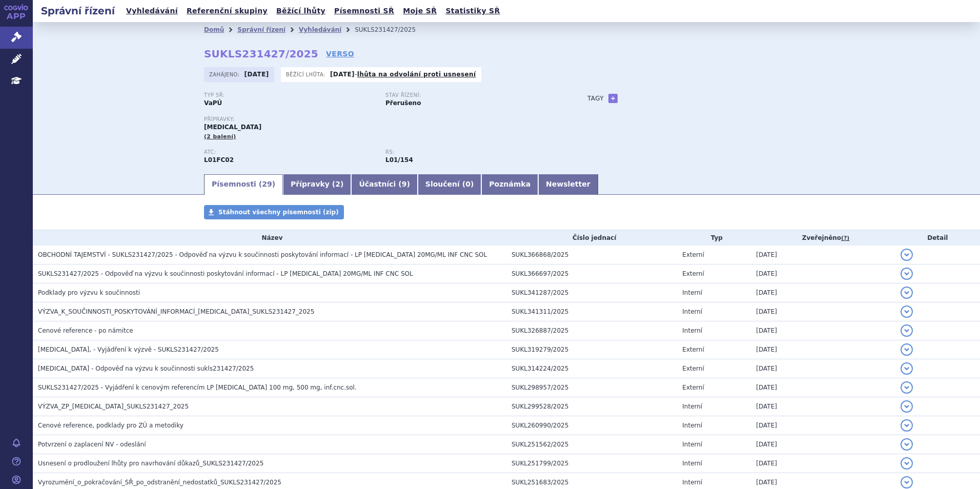 This screenshot has width=980, height=489. I want to click on p: ATC:, so click(290, 152).